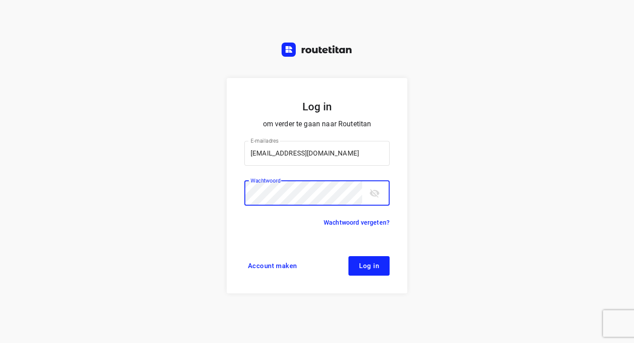 The width and height of the screenshot is (634, 343). What do you see at coordinates (357, 222) in the screenshot?
I see `a: Wachtwoord vergeten?` at bounding box center [357, 222].